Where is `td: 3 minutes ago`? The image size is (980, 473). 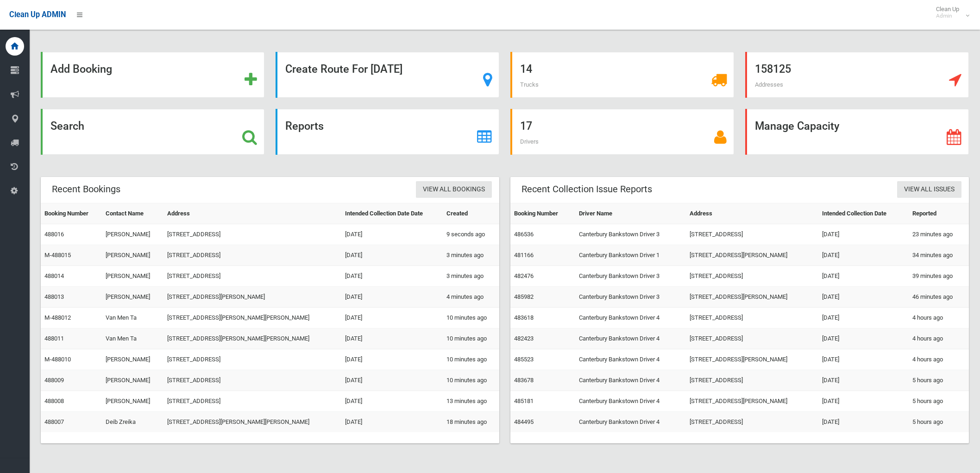 td: 3 minutes ago is located at coordinates (471, 276).